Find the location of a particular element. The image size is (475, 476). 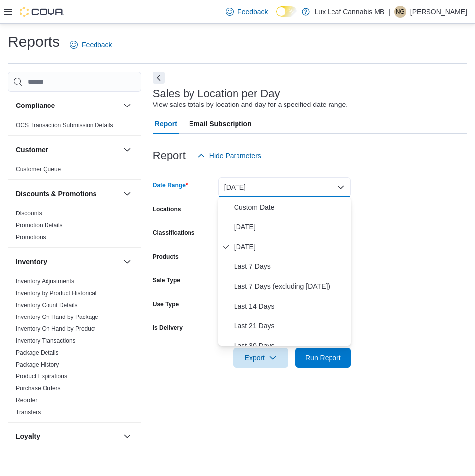

p: Lux Leaf Cannabis MB is located at coordinates (350, 12).